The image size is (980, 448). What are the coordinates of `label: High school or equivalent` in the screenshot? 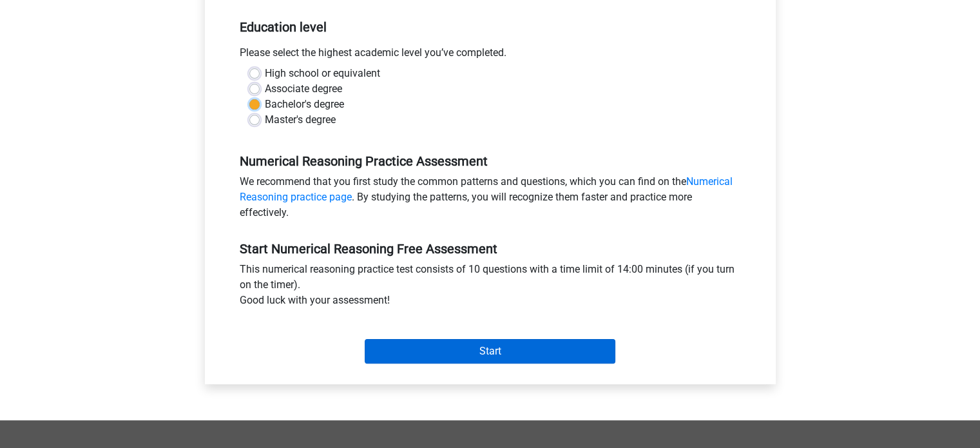 It's located at (323, 73).